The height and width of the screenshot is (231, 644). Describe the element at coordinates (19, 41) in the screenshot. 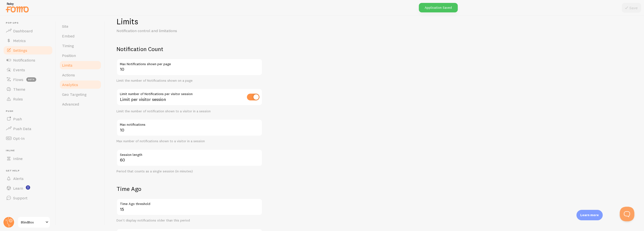

I see `span: Metrics` at that location.